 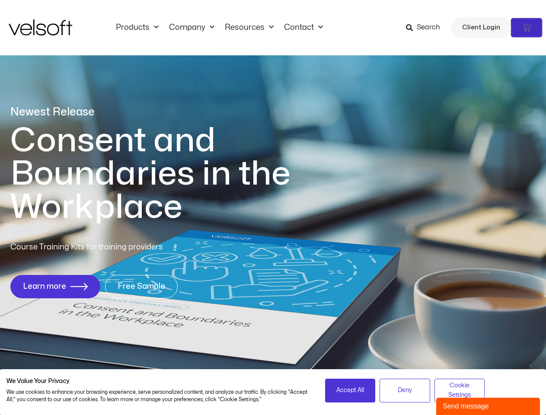 I want to click on h2: We Value Your Privacy, so click(x=159, y=381).